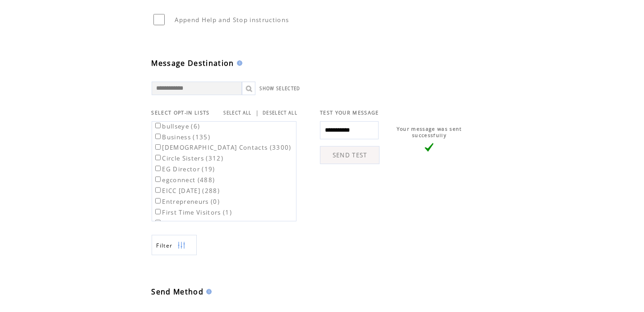  What do you see at coordinates (180, 113) in the screenshot?
I see `span: SELECT OPT-IN LISTS` at bounding box center [180, 113].